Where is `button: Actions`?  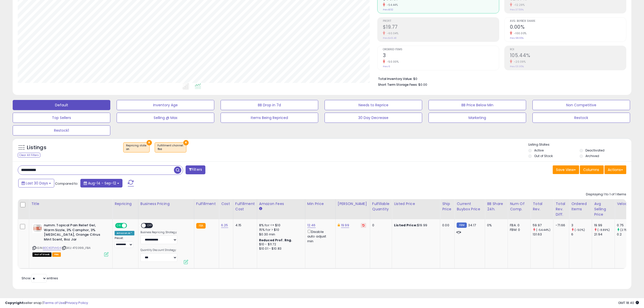
button: Actions is located at coordinates (615, 170).